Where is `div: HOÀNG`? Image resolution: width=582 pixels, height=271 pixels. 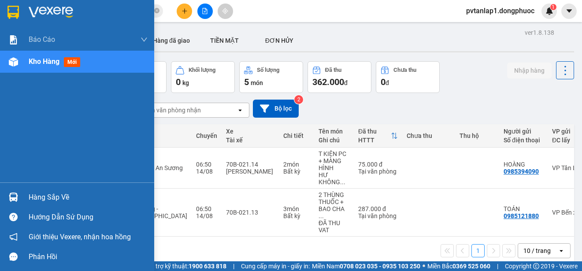 div: HOÀNG is located at coordinates (523, 164).